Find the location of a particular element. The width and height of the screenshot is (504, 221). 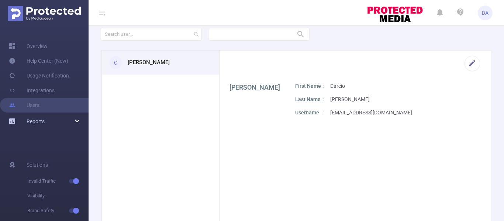

a: Overview is located at coordinates (28, 46).